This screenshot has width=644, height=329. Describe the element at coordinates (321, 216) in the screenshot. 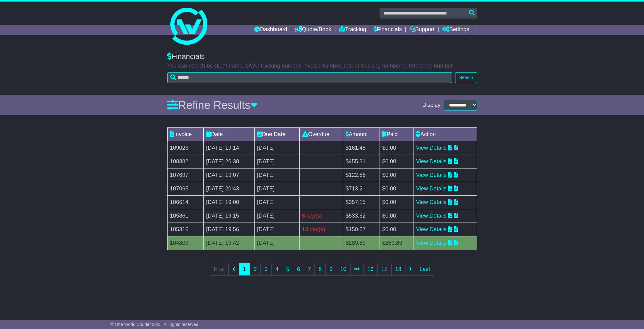

I see `div: 6 day(s)` at that location.